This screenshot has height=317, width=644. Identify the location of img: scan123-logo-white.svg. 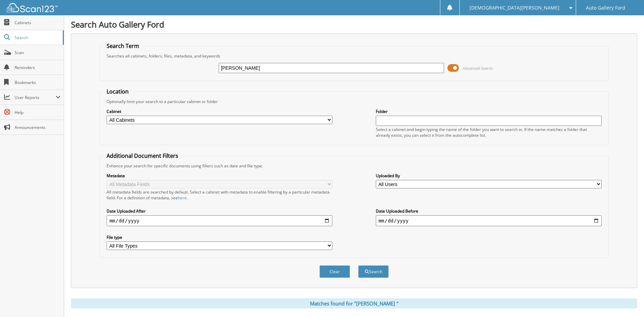
(32, 8).